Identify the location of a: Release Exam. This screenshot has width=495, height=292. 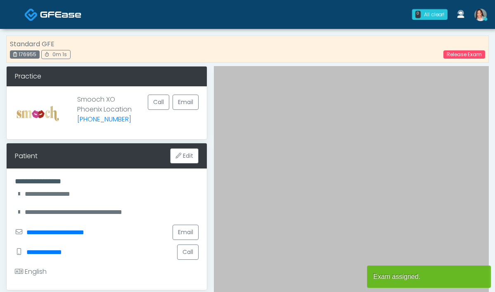
(465, 55).